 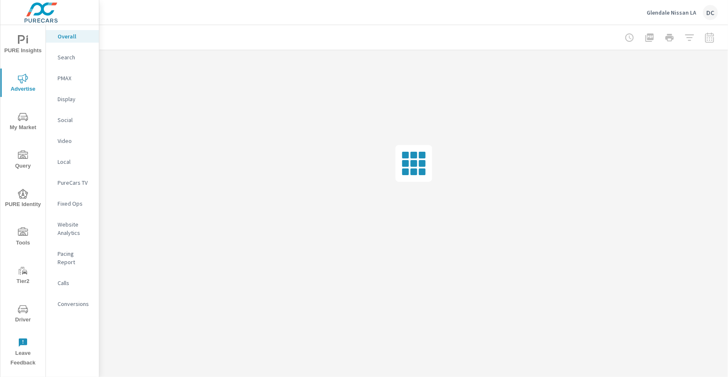 What do you see at coordinates (75, 99) in the screenshot?
I see `p: Display` at bounding box center [75, 99].